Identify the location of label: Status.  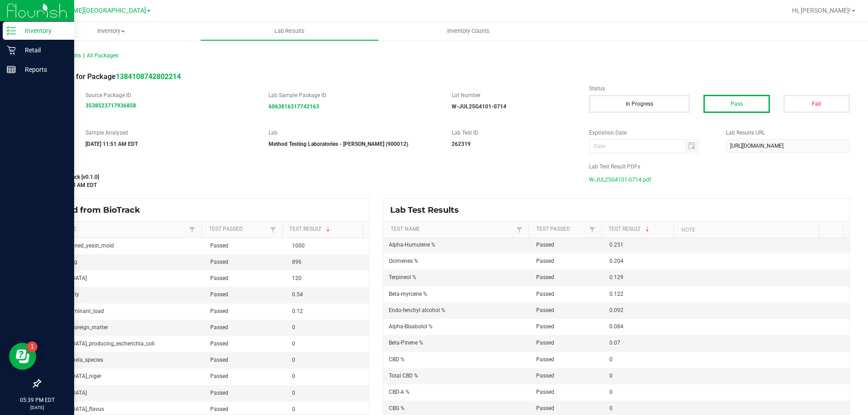
(719, 89).